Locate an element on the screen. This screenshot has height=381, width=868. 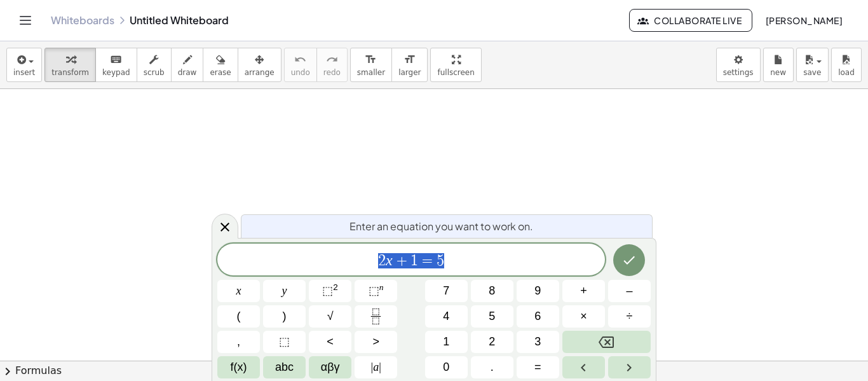
button: scrub is located at coordinates (154, 65).